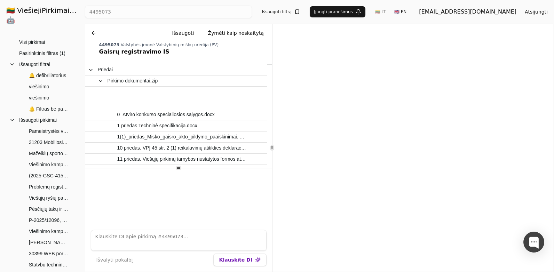  I want to click on span: 🔔 Filtras be pavadinimo, so click(49, 109).